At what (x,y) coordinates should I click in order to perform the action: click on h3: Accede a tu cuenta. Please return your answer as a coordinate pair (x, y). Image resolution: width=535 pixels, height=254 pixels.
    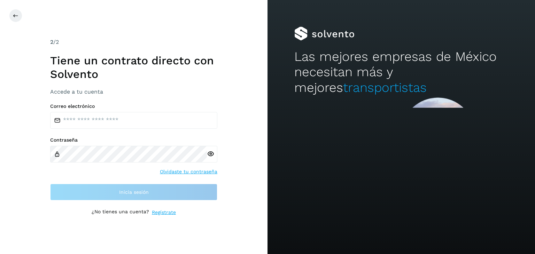
    Looking at the image, I should click on (134, 92).